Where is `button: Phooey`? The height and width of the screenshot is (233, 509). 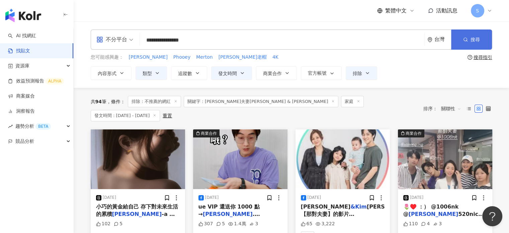
button: Phooey is located at coordinates (182, 57).